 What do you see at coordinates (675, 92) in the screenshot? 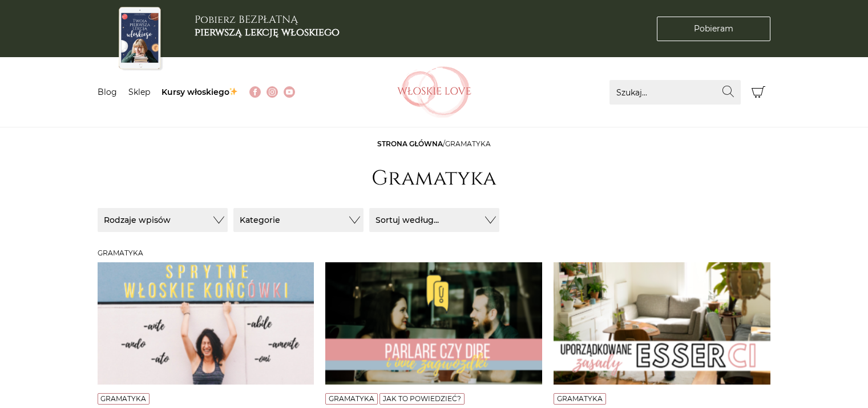
I see `input: Szukaj...` at bounding box center [675, 92].